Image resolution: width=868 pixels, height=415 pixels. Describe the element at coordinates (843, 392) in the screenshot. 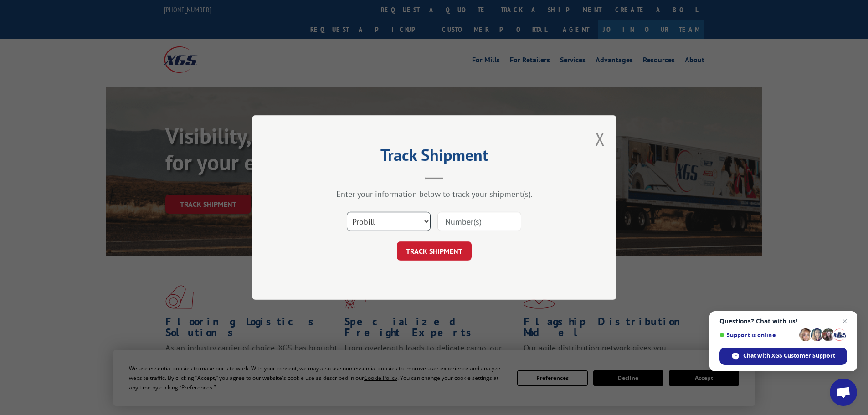

I see `div: Open chat` at that location.